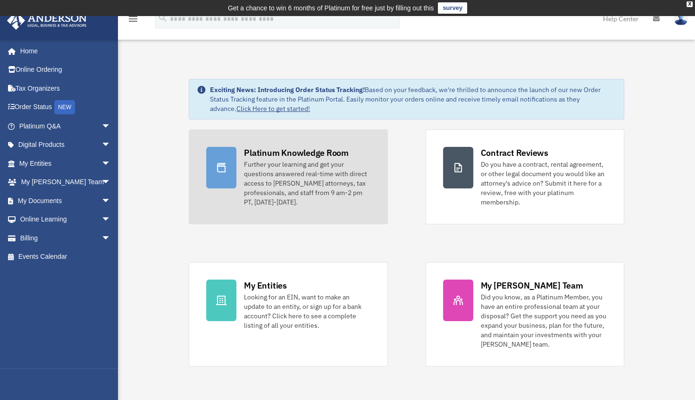 This screenshot has width=695, height=400. I want to click on a: Billingarrow_drop_down, so click(66, 238).